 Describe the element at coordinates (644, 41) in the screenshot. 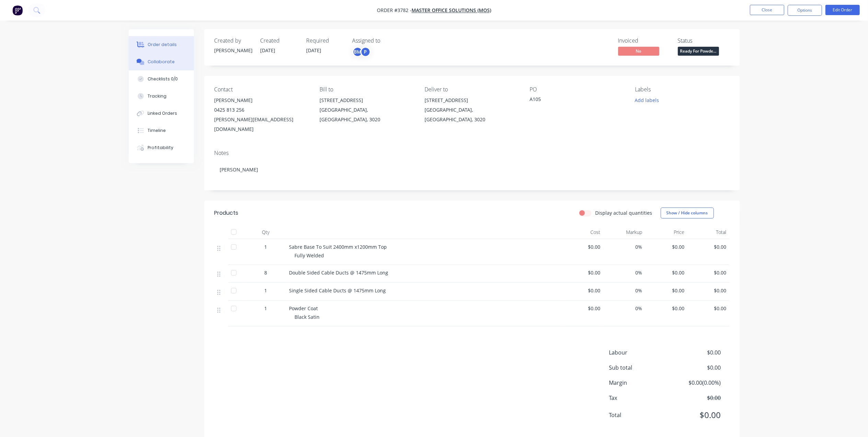

I see `div: Invoiced` at that location.